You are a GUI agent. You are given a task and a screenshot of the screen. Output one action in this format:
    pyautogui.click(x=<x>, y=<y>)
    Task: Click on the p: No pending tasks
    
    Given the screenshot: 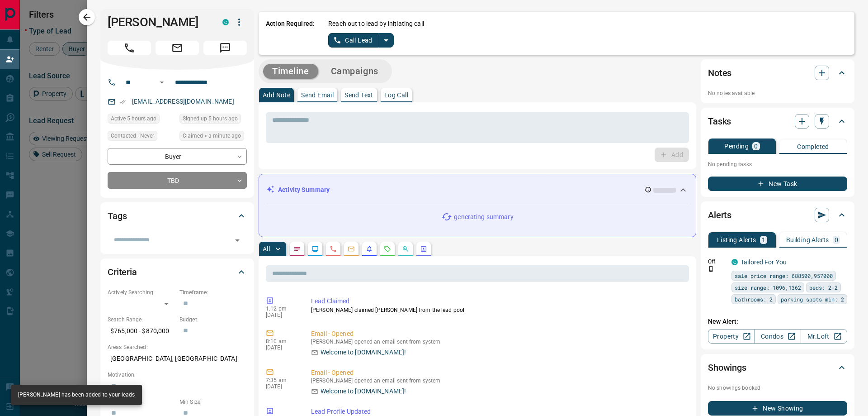 What is the action you would take?
    pyautogui.click(x=778, y=164)
    